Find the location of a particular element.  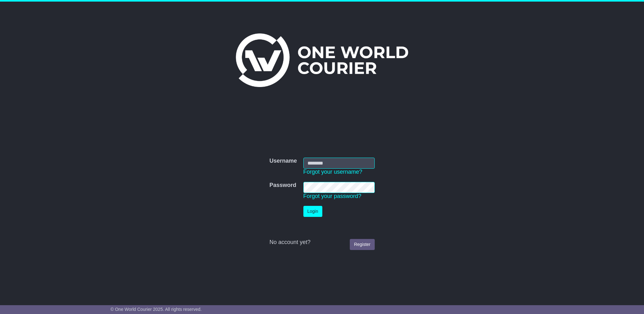

span: © One World Courier 2025. All rights reserved. is located at coordinates (156, 310).